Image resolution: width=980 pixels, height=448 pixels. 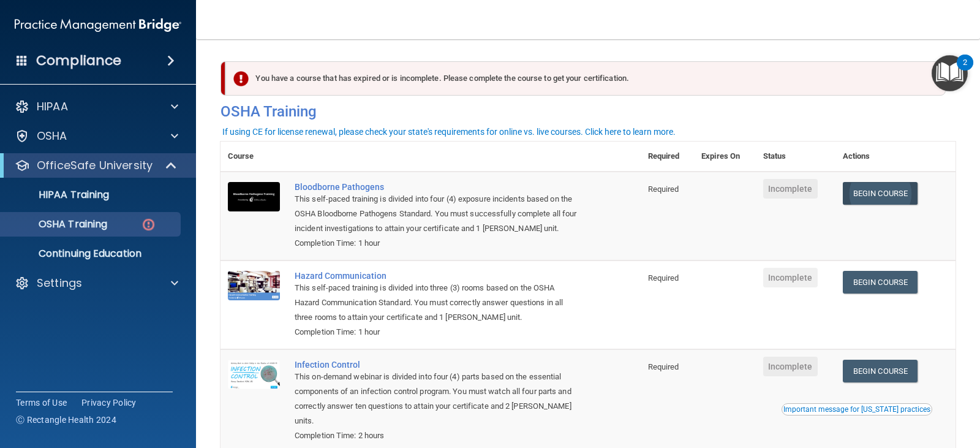 I want to click on div: Hazard Communication, so click(x=437, y=276).